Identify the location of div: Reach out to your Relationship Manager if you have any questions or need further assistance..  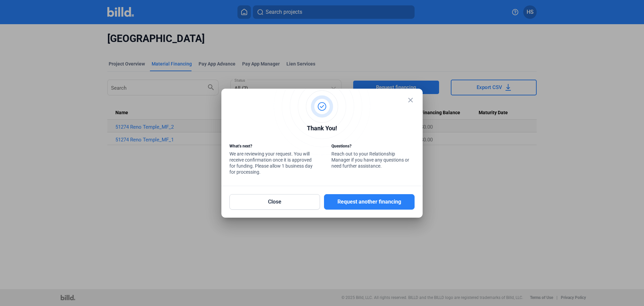
(373, 157).